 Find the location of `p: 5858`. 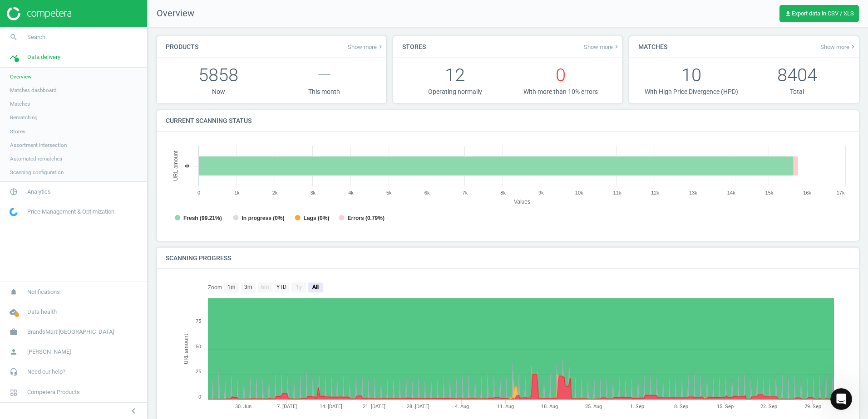

p: 5858 is located at coordinates (218, 75).